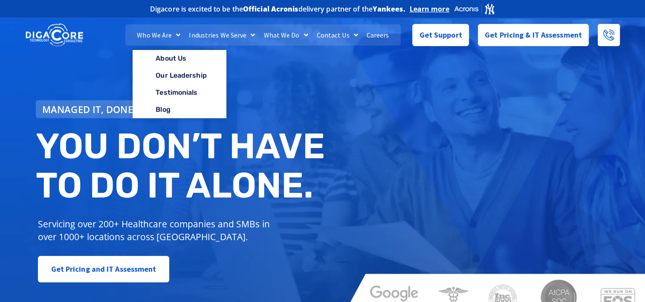 This screenshot has height=302, width=645. Describe the element at coordinates (179, 93) in the screenshot. I see `a: Testimonials` at that location.